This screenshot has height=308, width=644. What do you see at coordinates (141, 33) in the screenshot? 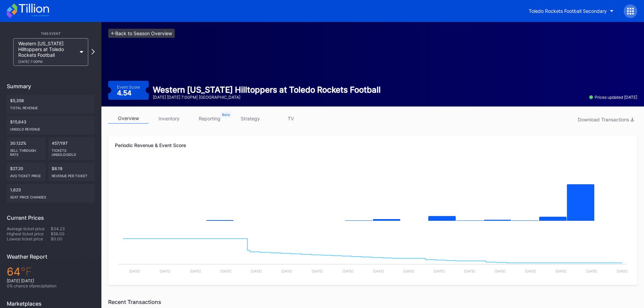
I see `a: <-Back to Season Overview` at bounding box center [141, 33].